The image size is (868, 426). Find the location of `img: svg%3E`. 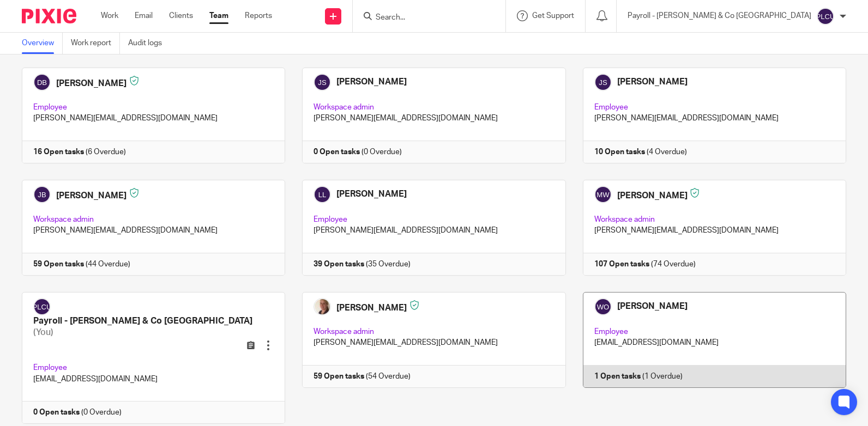

img: svg%3E is located at coordinates (825, 16).